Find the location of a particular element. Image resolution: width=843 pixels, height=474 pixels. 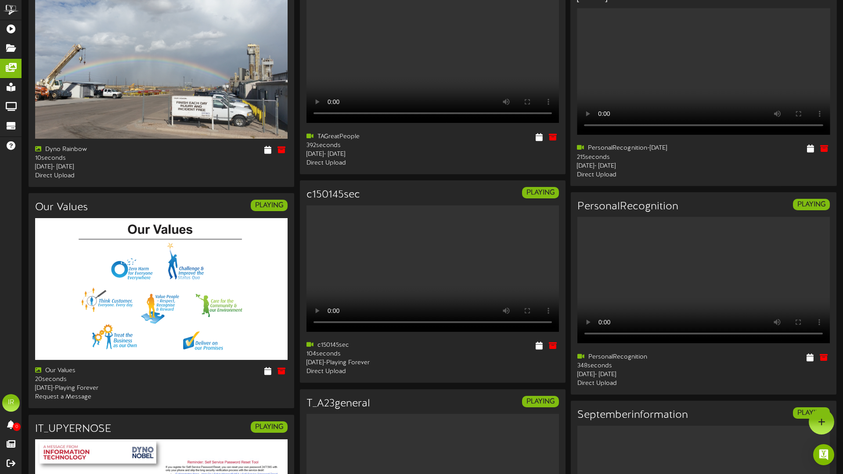

div: TAGreatPeople is located at coordinates (366, 137).